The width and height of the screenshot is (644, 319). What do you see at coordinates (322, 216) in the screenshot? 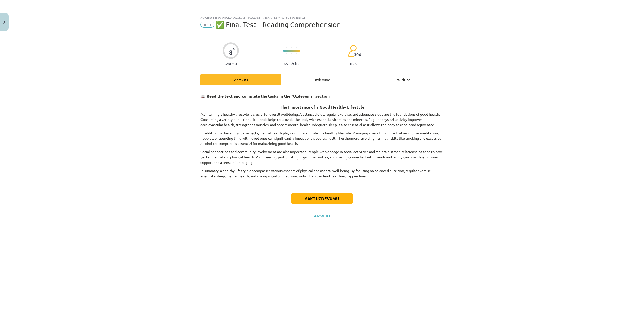
I see `button: Aizvērt` at bounding box center [322, 216].